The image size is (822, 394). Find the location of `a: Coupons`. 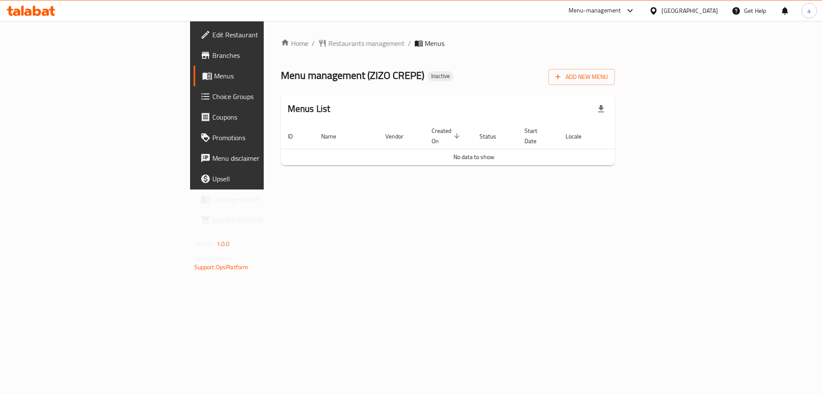

a: Coupons is located at coordinates (260, 117).